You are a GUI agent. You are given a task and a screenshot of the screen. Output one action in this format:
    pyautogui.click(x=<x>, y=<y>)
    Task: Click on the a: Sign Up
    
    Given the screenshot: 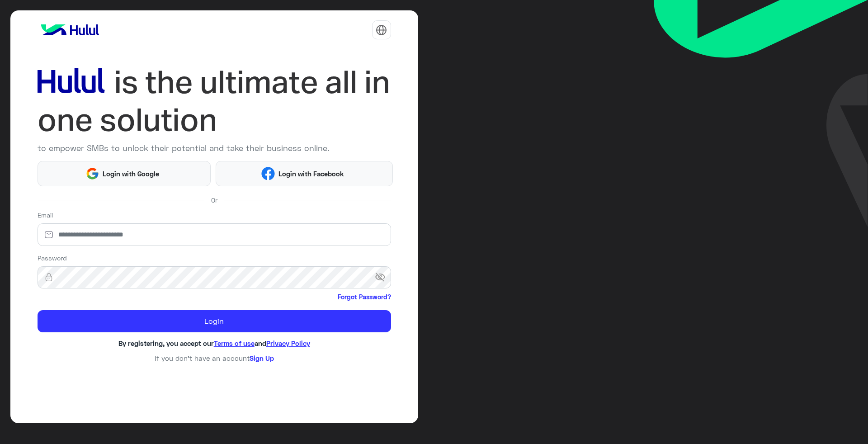 What is the action you would take?
    pyautogui.click(x=262, y=358)
    